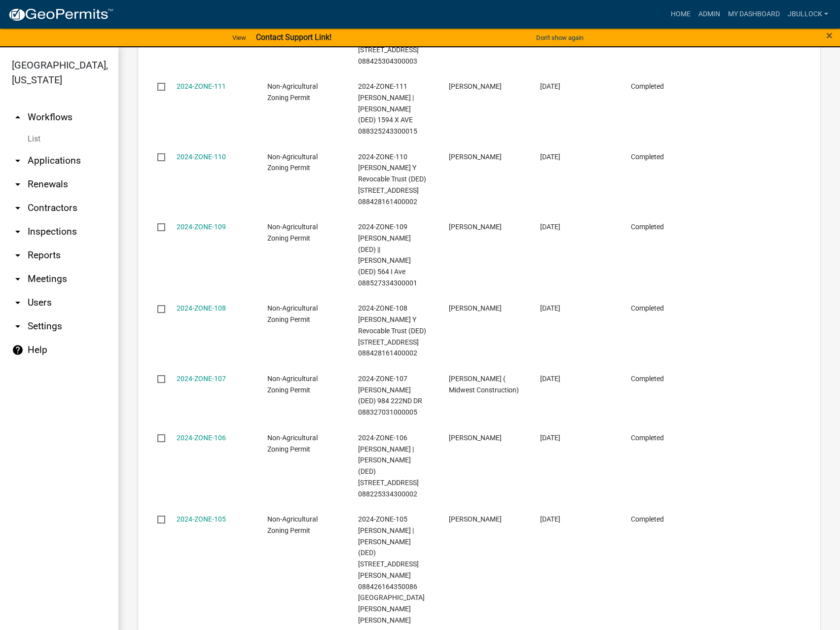  Describe the element at coordinates (709, 15) in the screenshot. I see `a: Admin` at that location.